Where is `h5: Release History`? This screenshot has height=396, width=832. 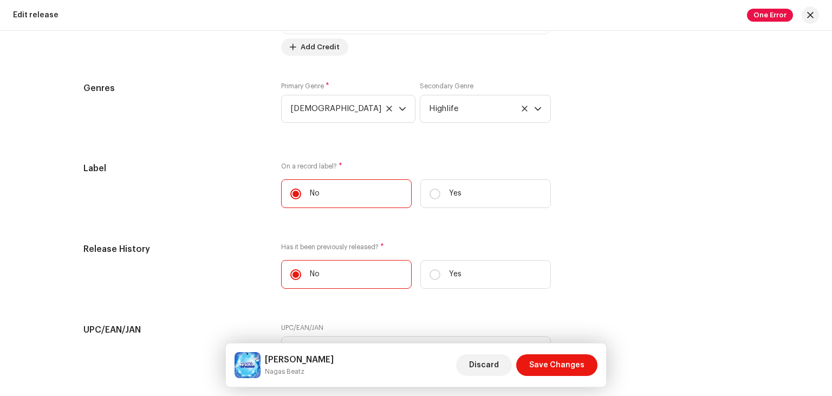 h5: Release History is located at coordinates (173, 249).